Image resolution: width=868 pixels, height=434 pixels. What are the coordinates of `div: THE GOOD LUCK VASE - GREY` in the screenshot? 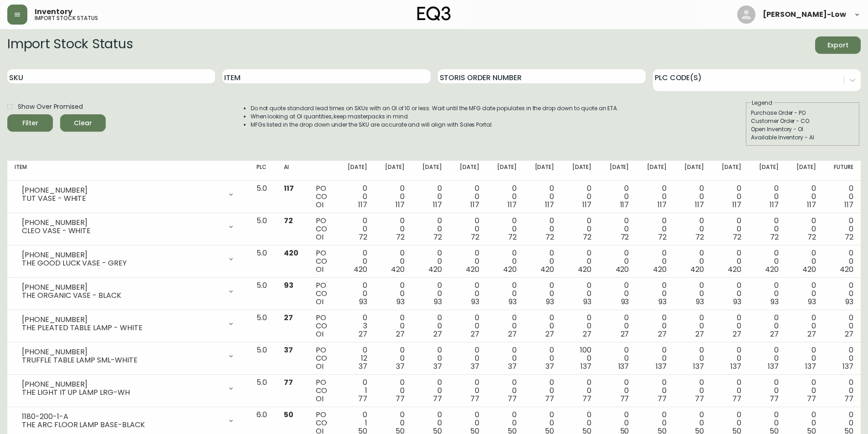 It's located at (122, 263).